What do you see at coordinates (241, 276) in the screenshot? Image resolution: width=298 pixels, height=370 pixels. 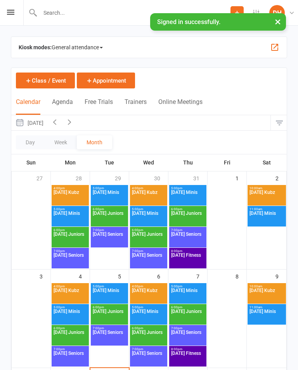 I see `div: 8` at bounding box center [241, 276].